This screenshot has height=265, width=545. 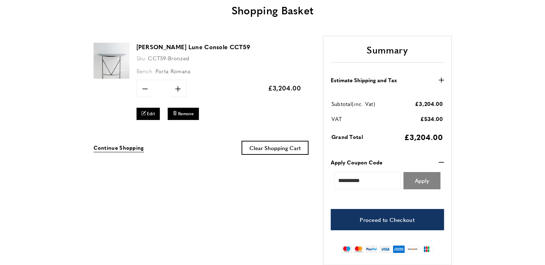 I want to click on span: Remove, so click(x=186, y=113).